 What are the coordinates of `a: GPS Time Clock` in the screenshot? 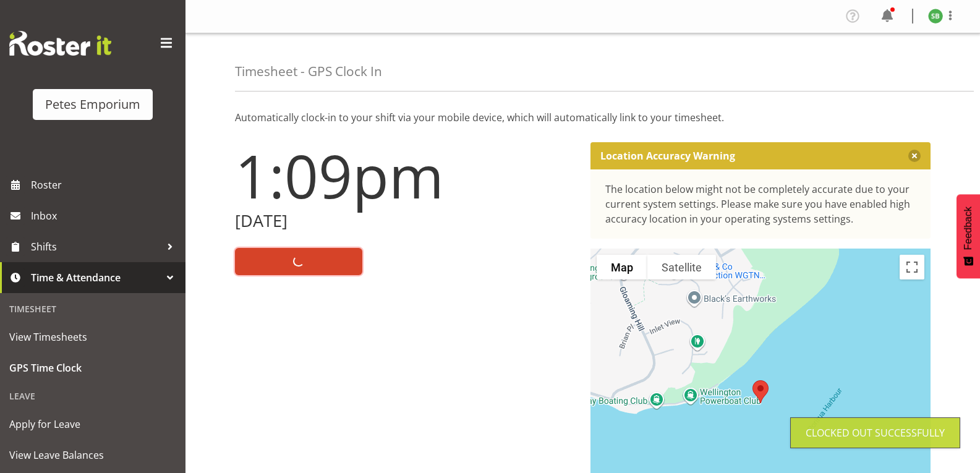 It's located at (93, 368).